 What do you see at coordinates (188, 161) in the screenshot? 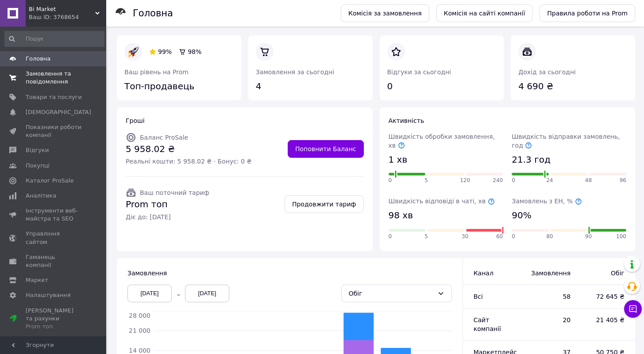
I see `span: Реальні кошти: 5 958.02 ₴ · Бонус: 0 ₴` at bounding box center [188, 161].